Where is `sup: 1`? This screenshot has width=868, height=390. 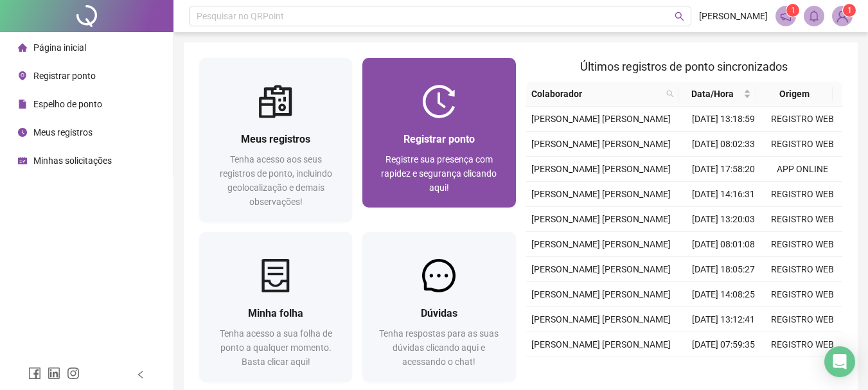 sup: 1 is located at coordinates (793, 10).